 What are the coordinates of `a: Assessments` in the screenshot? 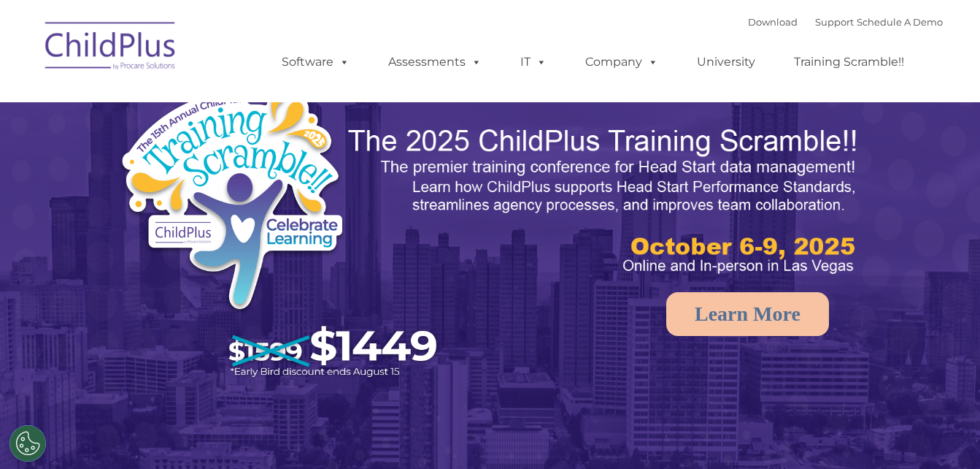 It's located at (435, 62).